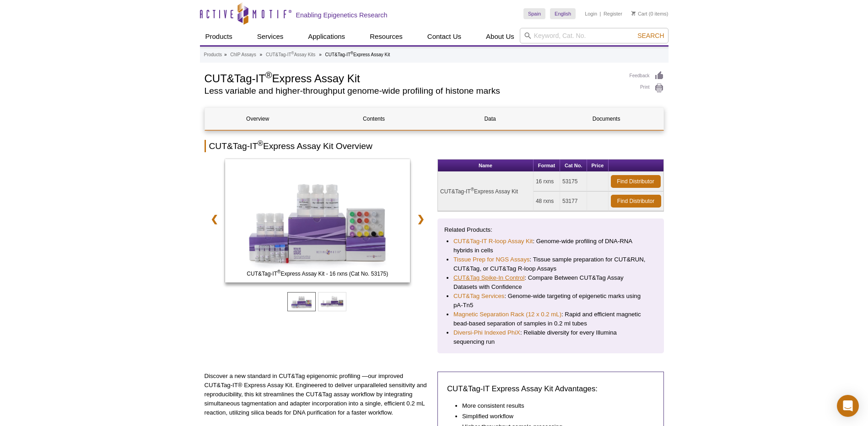 This screenshot has height=426, width=868. What do you see at coordinates (551, 338) in the screenshot?
I see `li: : Reliable diversity for every Illumina sequencing run` at bounding box center [551, 338].